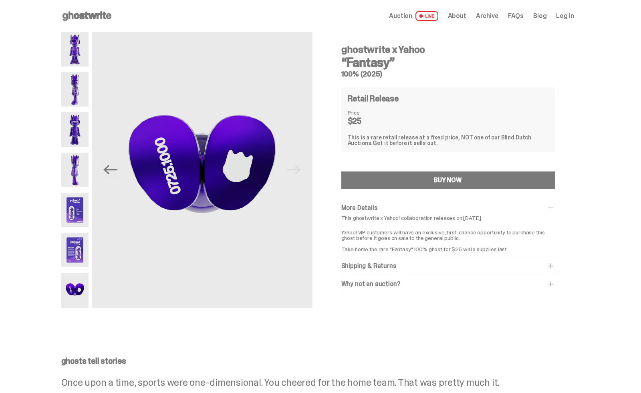 This screenshot has height=393, width=641. Describe the element at coordinates (359, 207) in the screenshot. I see `span: More Details` at that location.